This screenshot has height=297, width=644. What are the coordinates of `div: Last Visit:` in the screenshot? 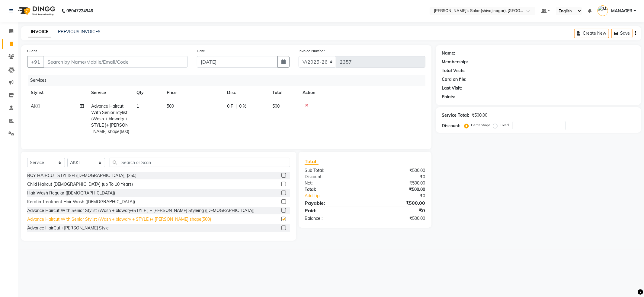 It's located at (452, 88).